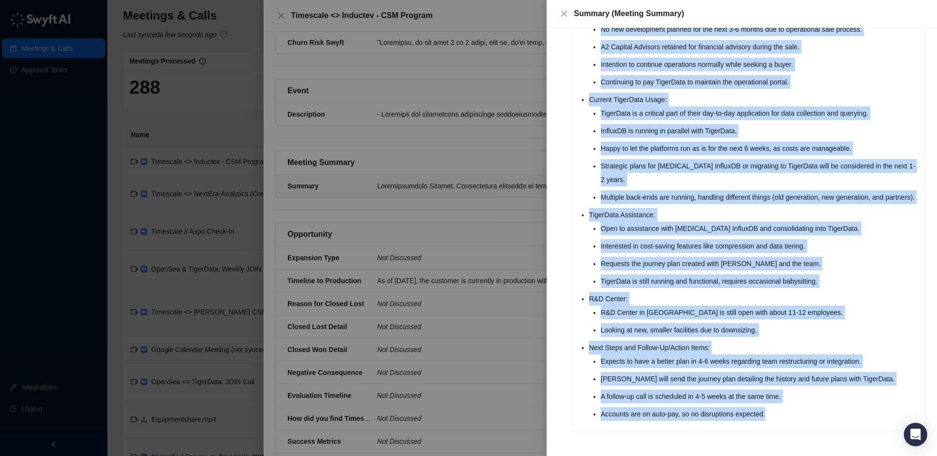 This screenshot has width=937, height=456. Describe the element at coordinates (760, 113) in the screenshot. I see `li: TigerData is a critical part of their day-to-day application for data collection and querying.` at that location.